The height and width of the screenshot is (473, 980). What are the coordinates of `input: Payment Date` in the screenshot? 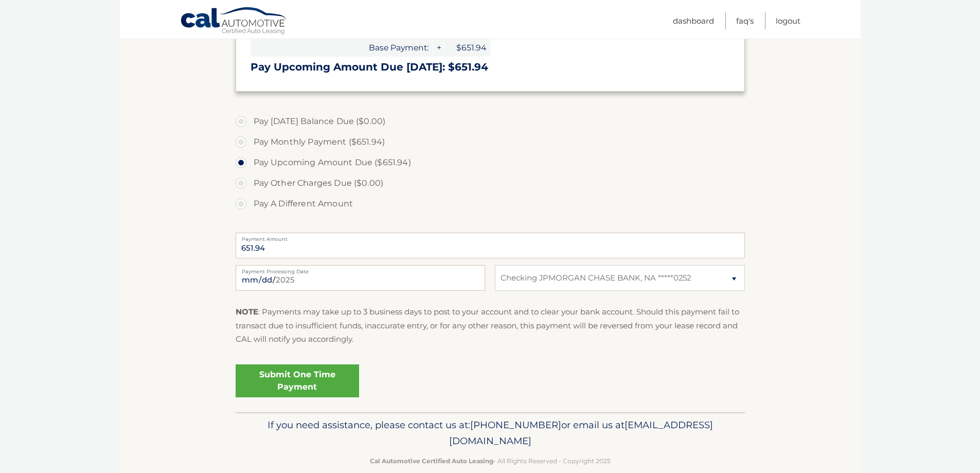 It's located at (360, 278).